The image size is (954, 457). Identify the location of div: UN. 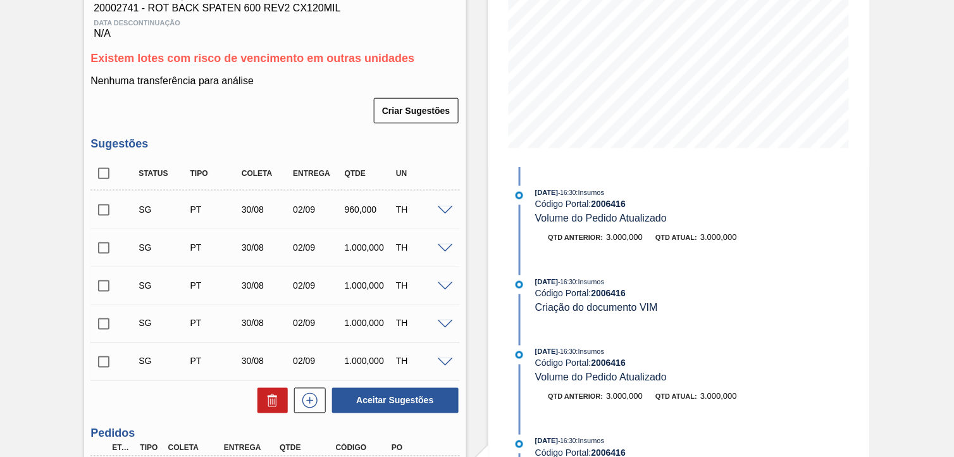
(421, 173).